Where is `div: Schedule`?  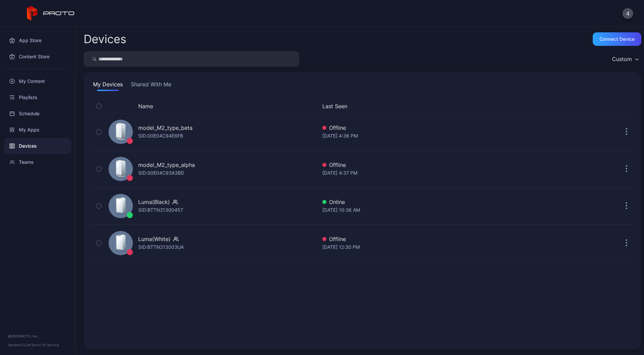
div: Schedule is located at coordinates (37, 114).